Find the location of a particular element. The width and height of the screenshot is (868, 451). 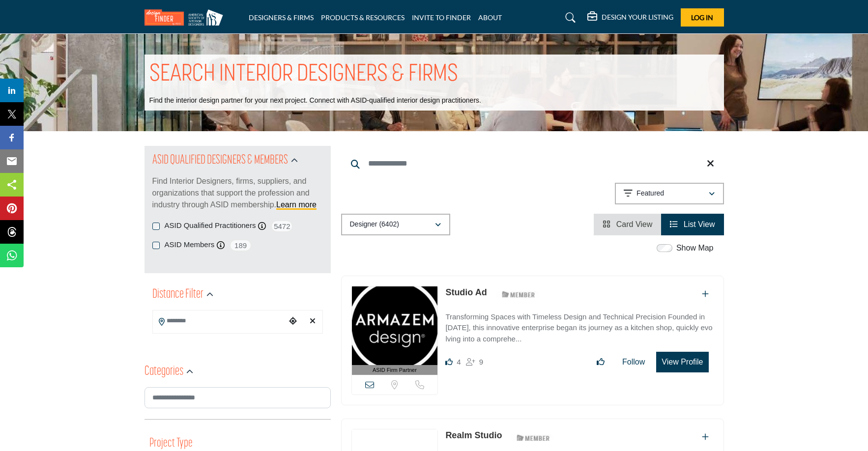

a: DESIGNERS & FIRMS is located at coordinates (281, 17).